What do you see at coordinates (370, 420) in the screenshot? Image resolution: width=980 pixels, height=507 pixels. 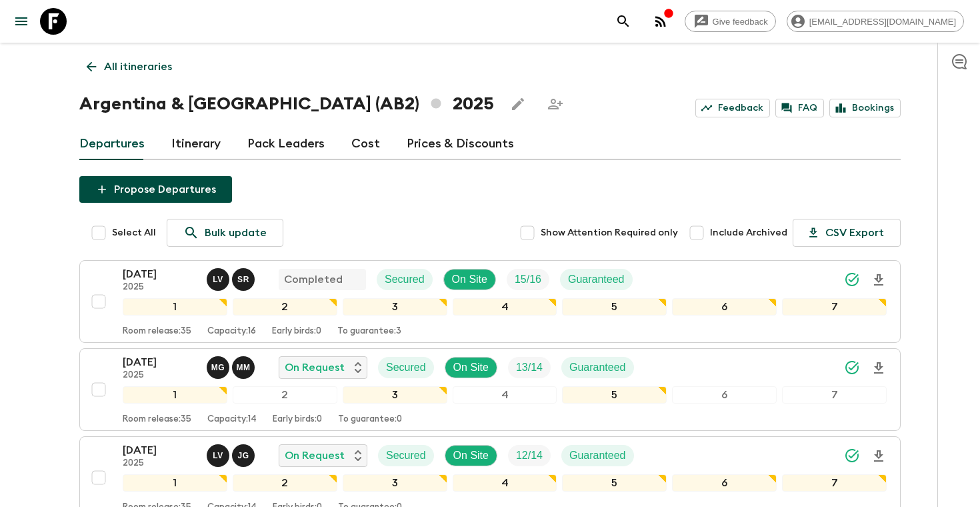 I see `p: To guarantee: 0` at bounding box center [370, 420].